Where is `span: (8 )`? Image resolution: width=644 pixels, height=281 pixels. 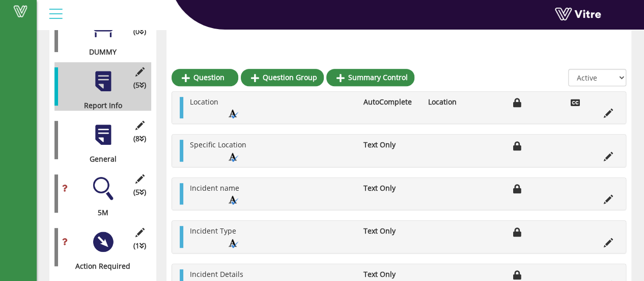 span: (8 ) is located at coordinates (140, 139).